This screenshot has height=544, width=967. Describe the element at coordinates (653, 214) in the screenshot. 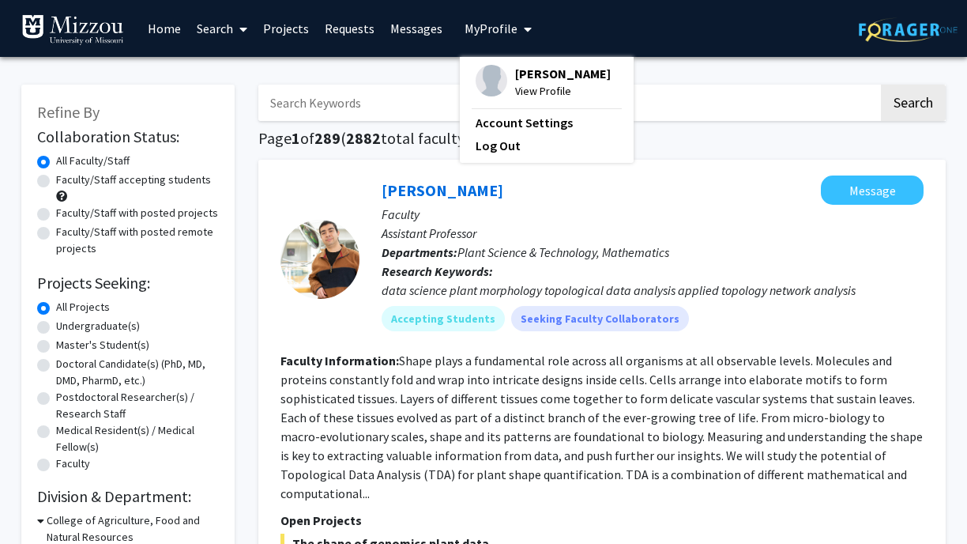

I see `p: Faculty` at that location.